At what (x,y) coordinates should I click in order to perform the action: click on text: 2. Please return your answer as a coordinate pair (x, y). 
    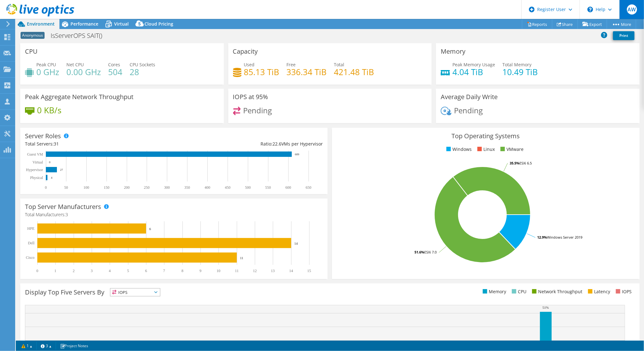
    Looking at the image, I should click on (73, 271).